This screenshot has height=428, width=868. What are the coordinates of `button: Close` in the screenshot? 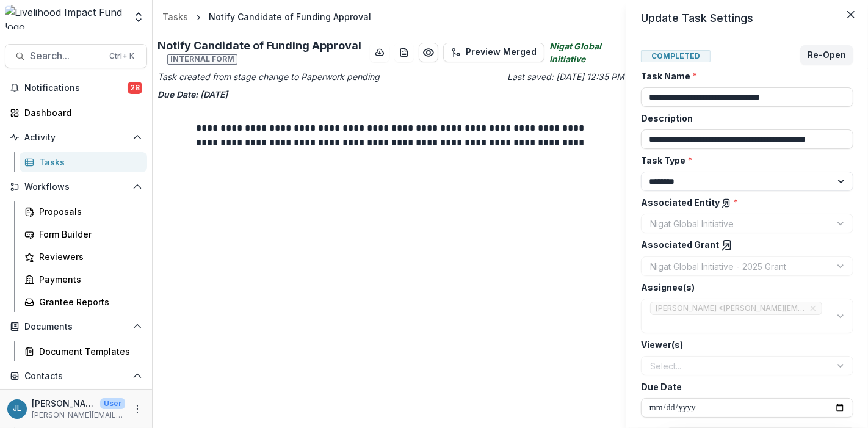 It's located at (851, 15).